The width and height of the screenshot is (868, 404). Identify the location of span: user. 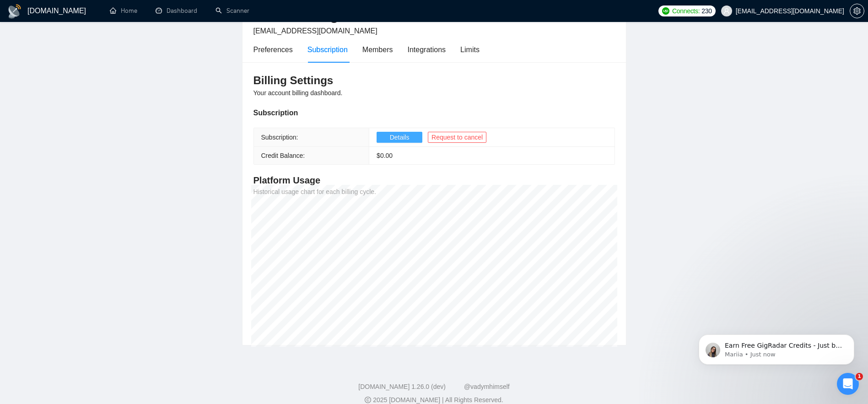
(726, 11).